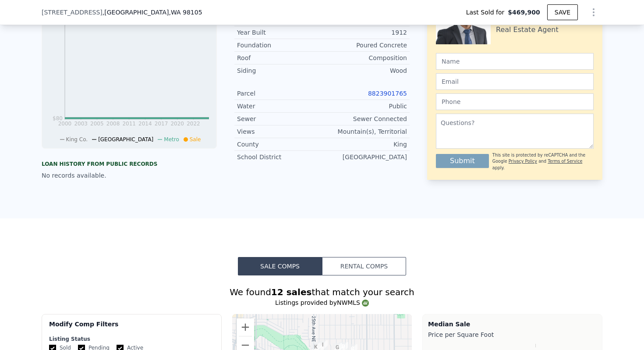 The image size is (644, 350). What do you see at coordinates (97, 123) in the screenshot?
I see `tspan: 2005` at bounding box center [97, 123].